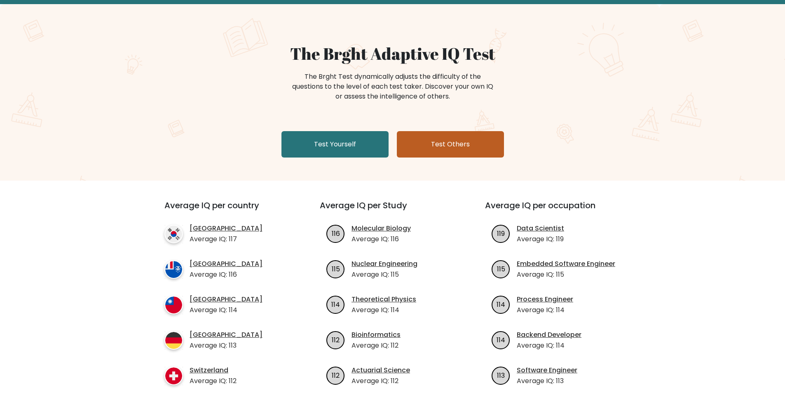 The image size is (785, 393). Describe the element at coordinates (501, 233) in the screenshot. I see `text: 119` at that location.